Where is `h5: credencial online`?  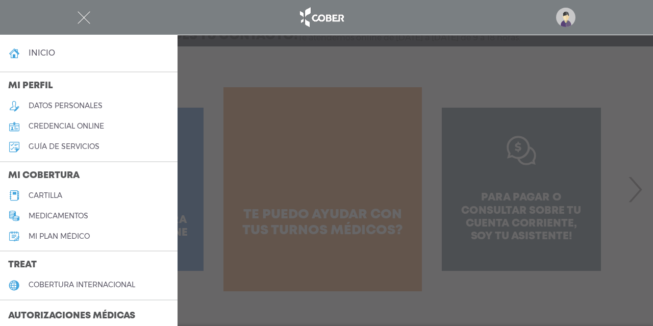
h5: credencial online is located at coordinates (66, 126).